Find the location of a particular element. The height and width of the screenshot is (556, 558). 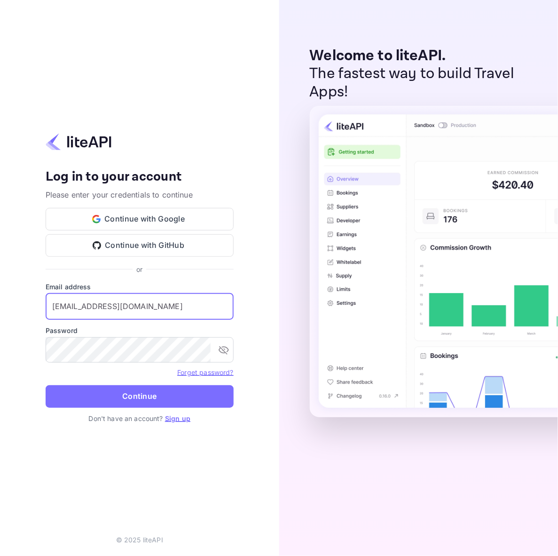

button: Continue is located at coordinates (140, 396).